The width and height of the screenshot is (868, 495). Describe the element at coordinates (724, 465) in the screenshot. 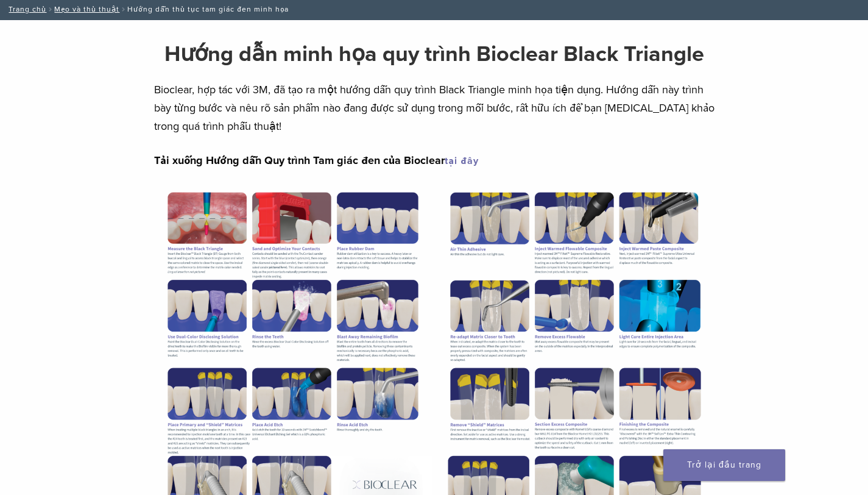

I see `a: Trở lại đầu trang` at that location.